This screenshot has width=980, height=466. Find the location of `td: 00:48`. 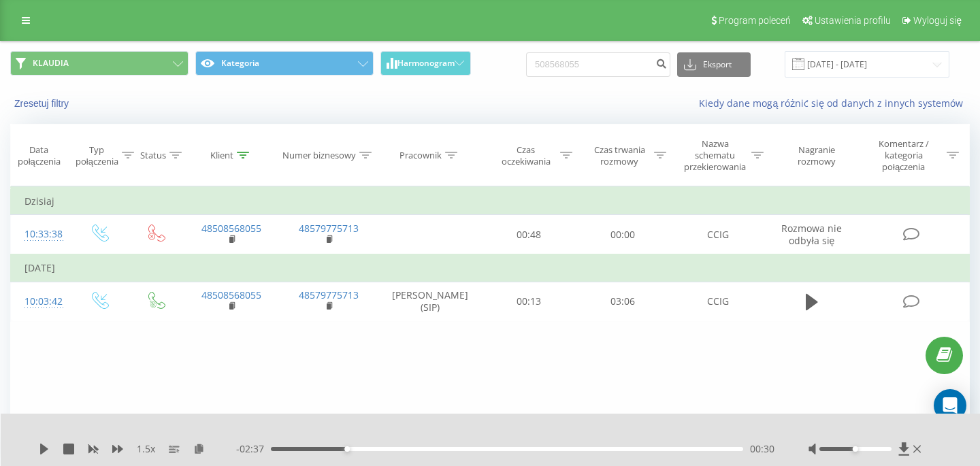

td: 00:48 is located at coordinates (530, 234).